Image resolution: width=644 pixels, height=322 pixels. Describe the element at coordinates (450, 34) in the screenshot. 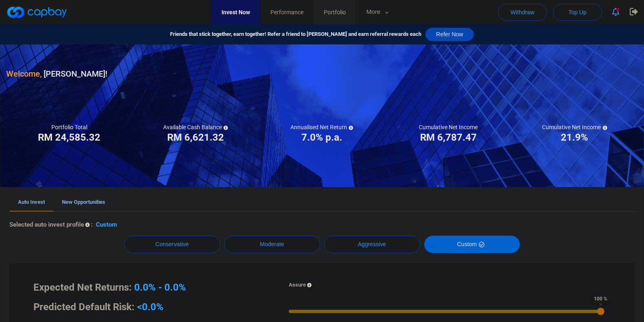

I see `button: Refer Now` at that location.